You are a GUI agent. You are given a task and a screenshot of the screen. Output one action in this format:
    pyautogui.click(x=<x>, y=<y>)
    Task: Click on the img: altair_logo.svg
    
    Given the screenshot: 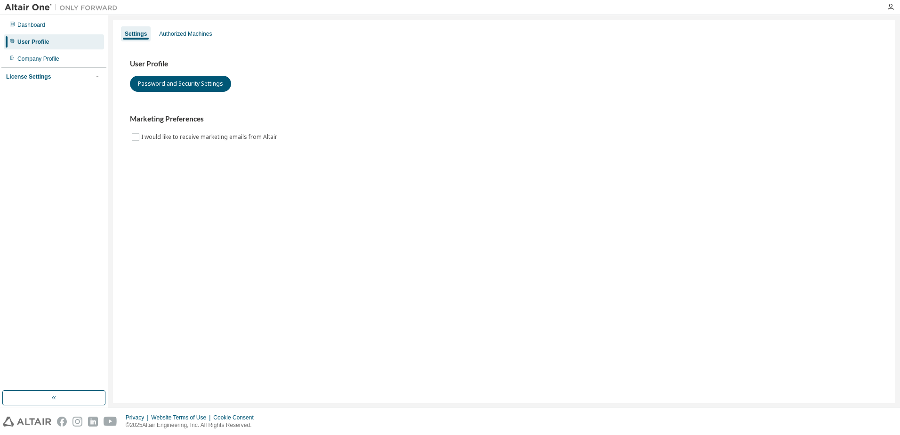 What is the action you would take?
    pyautogui.click(x=27, y=421)
    